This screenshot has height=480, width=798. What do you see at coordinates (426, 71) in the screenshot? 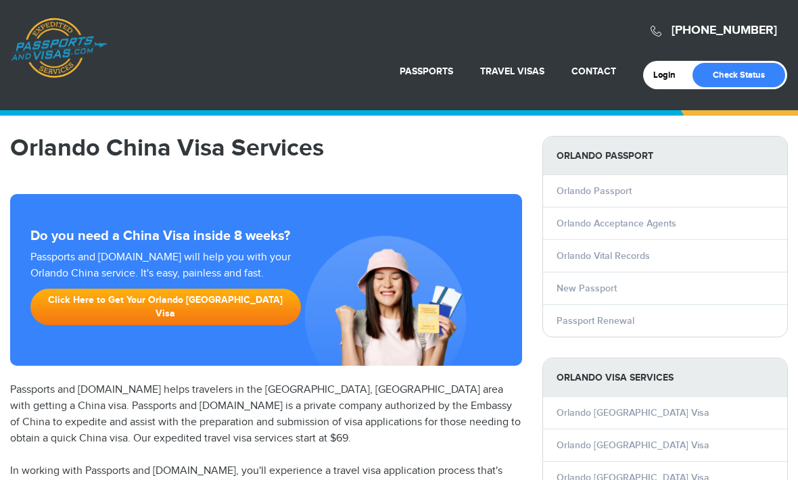
I see `a: Passports` at bounding box center [426, 71].